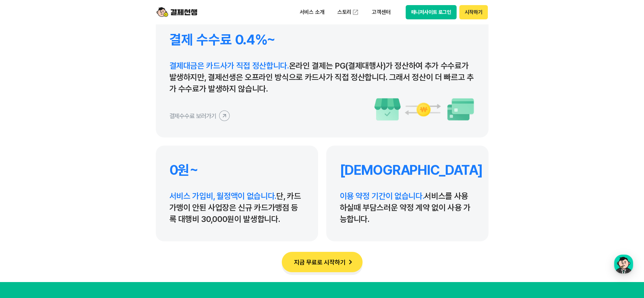 The image size is (644, 298). Describe the element at coordinates (350, 262) in the screenshot. I see `img: 화살표 아이콘` at that location.